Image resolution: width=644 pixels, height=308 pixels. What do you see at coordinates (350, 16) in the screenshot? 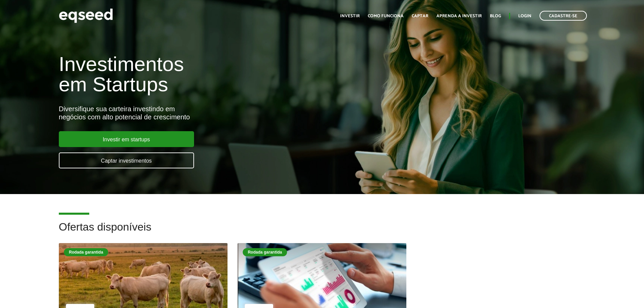
I see `a: Investir` at bounding box center [350, 16].